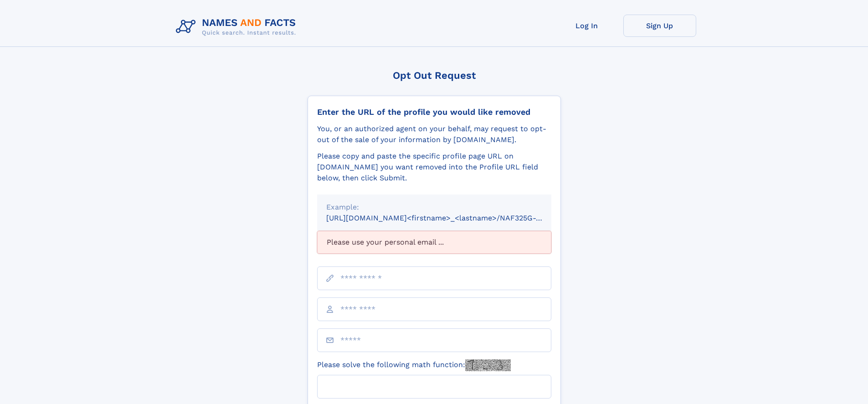 This screenshot has width=868, height=404. Describe the element at coordinates (238, 27) in the screenshot. I see `img: Logo Names and Facts` at that location.